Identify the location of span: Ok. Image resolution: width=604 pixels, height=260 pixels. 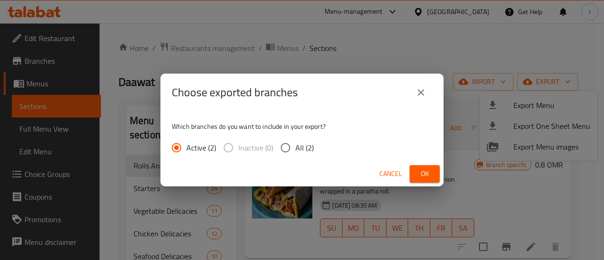
(424, 174).